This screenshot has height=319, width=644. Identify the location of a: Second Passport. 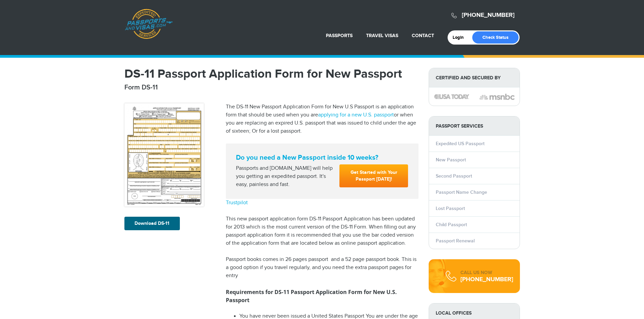
(454, 176).